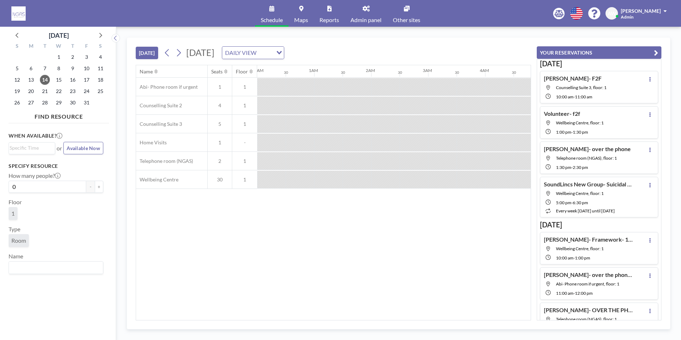 Image resolution: width=681 pixels, height=340 pixels. I want to click on span: Wednesday, October 8, 2025, so click(59, 68).